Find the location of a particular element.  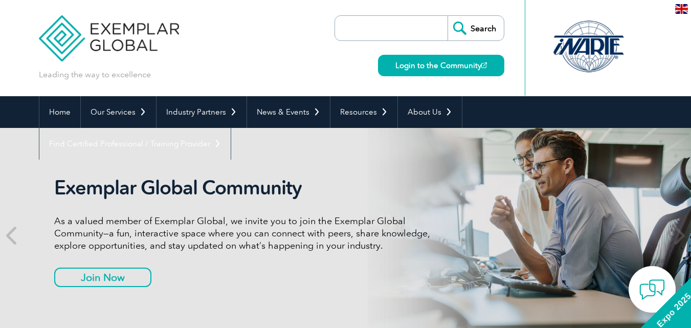

a: Home is located at coordinates (60, 112).